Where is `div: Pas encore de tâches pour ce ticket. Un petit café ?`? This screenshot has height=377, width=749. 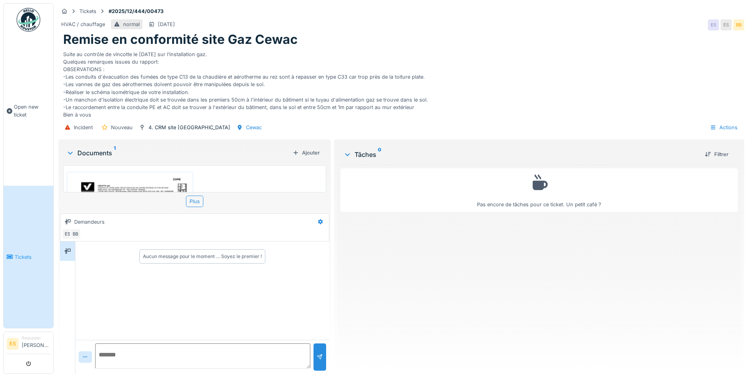 div: Pas encore de tâches pour ce ticket. Un petit café ? is located at coordinates (539, 190).